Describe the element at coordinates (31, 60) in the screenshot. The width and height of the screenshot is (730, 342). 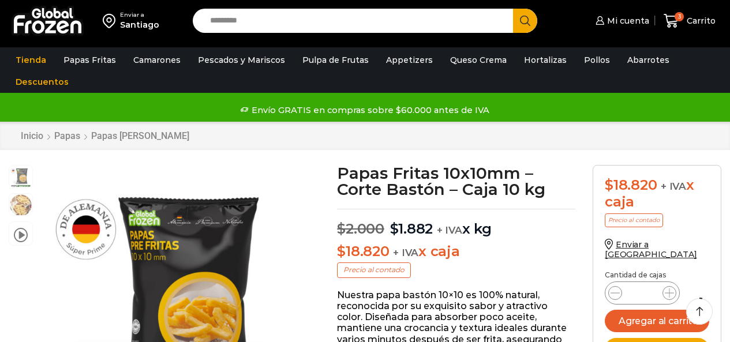
I see `a: Tienda` at that location.